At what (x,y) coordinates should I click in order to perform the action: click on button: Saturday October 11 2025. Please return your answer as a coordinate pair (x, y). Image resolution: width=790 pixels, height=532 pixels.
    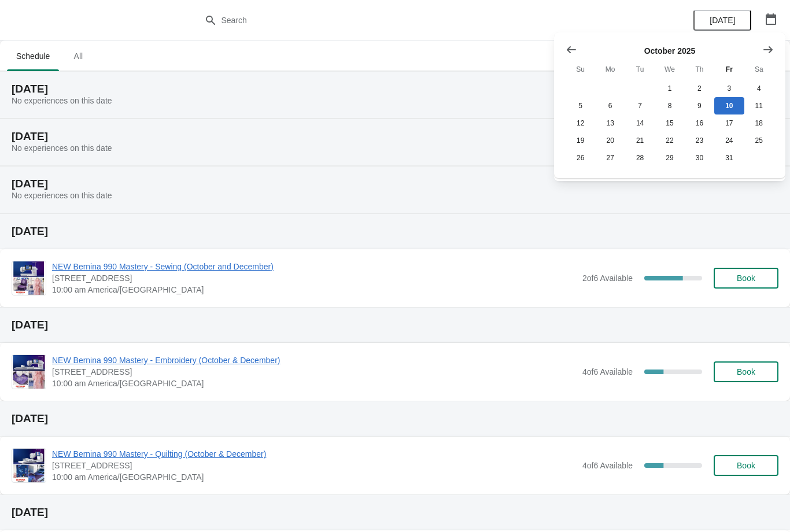
    Looking at the image, I should click on (759, 106).